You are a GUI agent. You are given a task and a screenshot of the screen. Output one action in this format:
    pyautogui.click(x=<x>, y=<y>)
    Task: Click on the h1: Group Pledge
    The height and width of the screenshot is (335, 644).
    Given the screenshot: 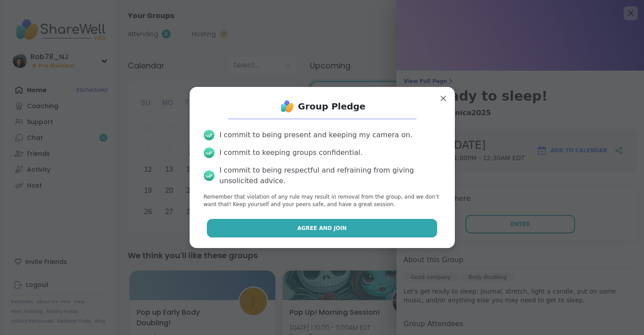 What is the action you would take?
    pyautogui.click(x=332, y=106)
    